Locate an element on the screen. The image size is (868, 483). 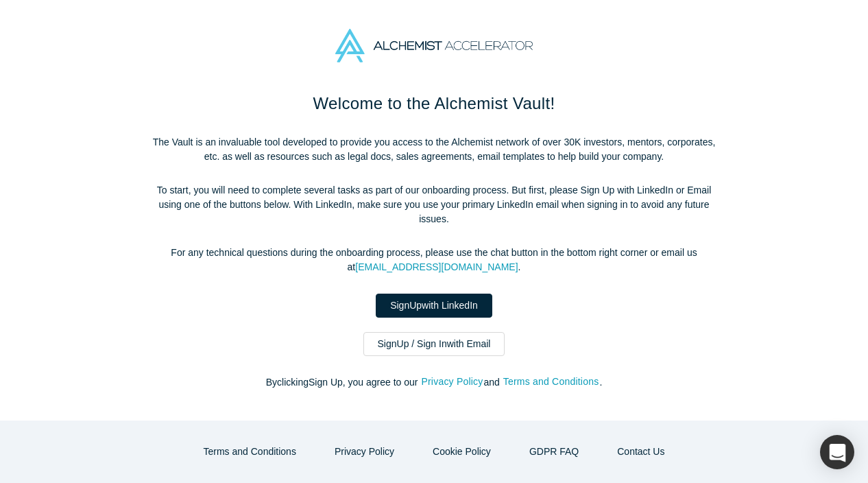
p: For any technical questions during the onboarding process, please use the chat button in the bott... is located at coordinates (434, 260).